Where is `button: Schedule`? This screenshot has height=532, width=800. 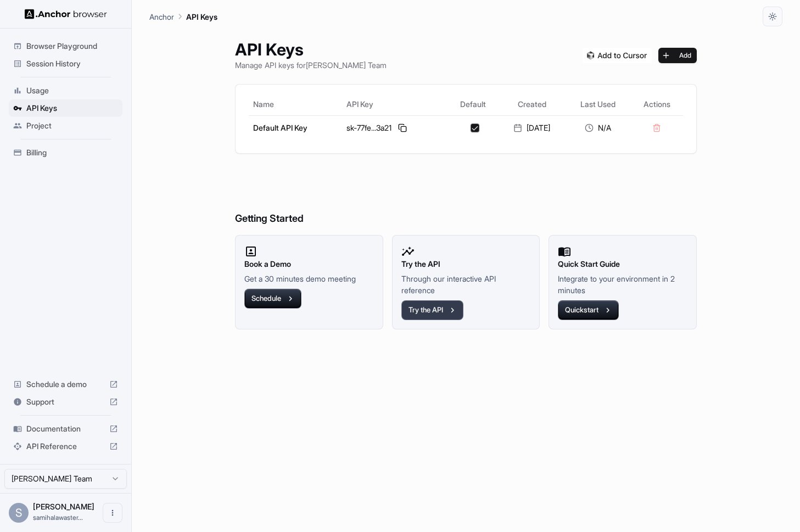
button: Schedule is located at coordinates (273, 299).